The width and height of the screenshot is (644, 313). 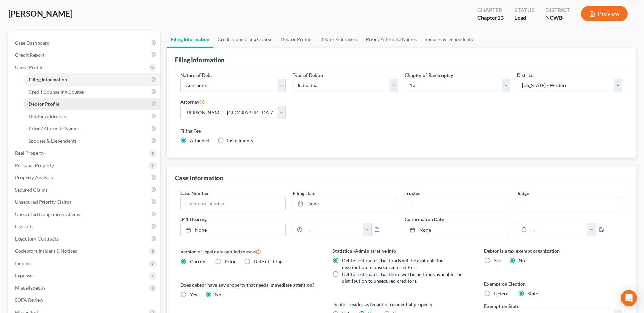 What do you see at coordinates (85, 226) in the screenshot?
I see `a: Lawsuits` at bounding box center [85, 226].